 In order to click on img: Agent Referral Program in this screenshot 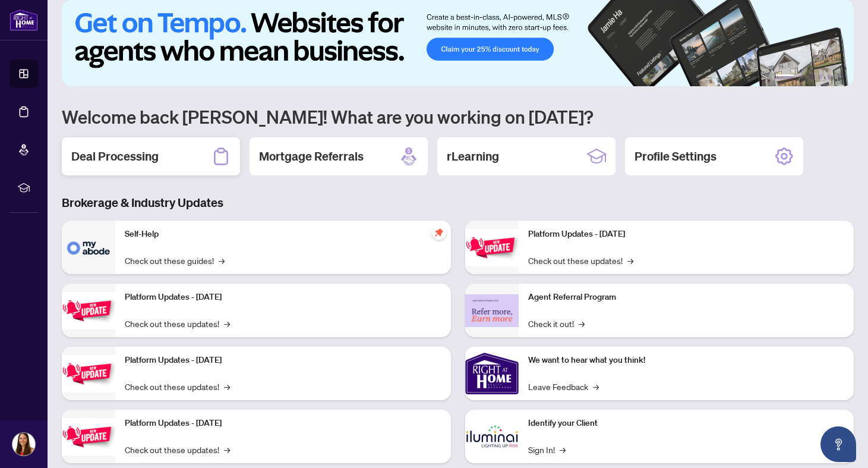, I will do `click(492, 310)`.